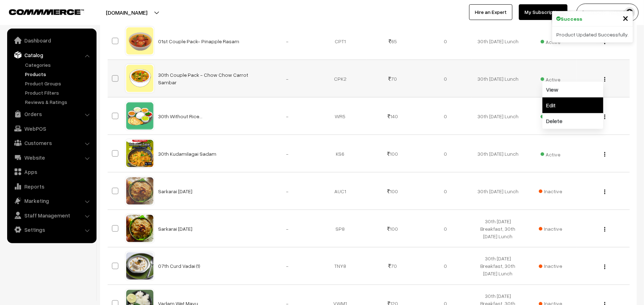  Describe the element at coordinates (572, 121) in the screenshot. I see `a: Delete` at that location.